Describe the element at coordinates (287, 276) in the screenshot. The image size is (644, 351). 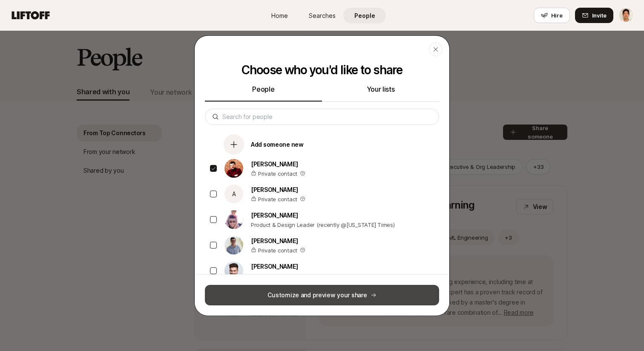
I see `p: Founding Designer at Liftoff` at that location.